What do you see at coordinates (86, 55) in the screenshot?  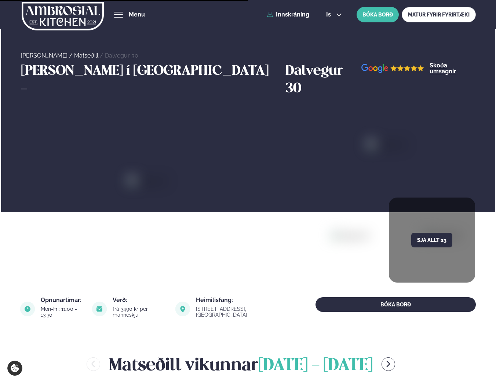 I see `a: Matseðill` at bounding box center [86, 55].